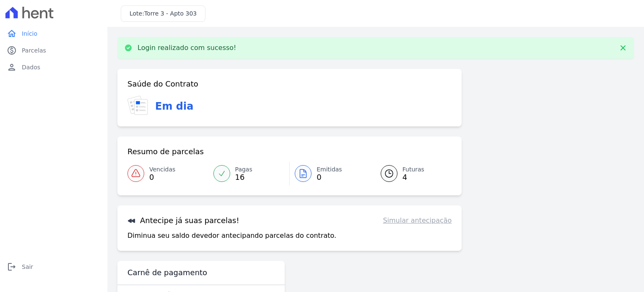 Image resolution: width=644 pixels, height=292 pixels. Describe the element at coordinates (411, 173) in the screenshot. I see `a: Futuras 4` at that location.